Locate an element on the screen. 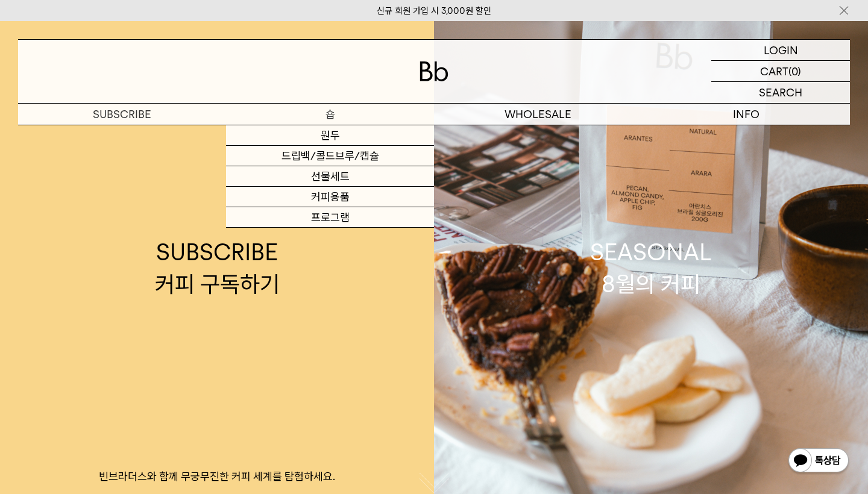  div: SEASONAL 8월의 커피 is located at coordinates (651, 268).